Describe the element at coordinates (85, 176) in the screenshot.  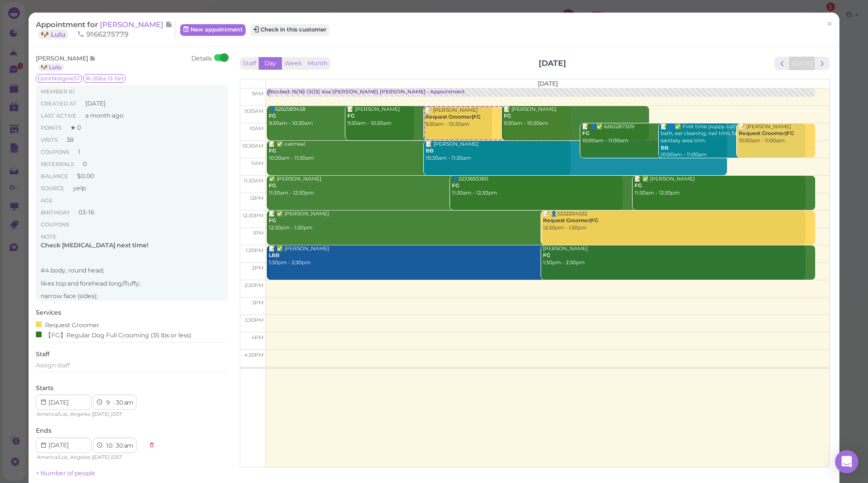
I see `span: $0.00` at that location.